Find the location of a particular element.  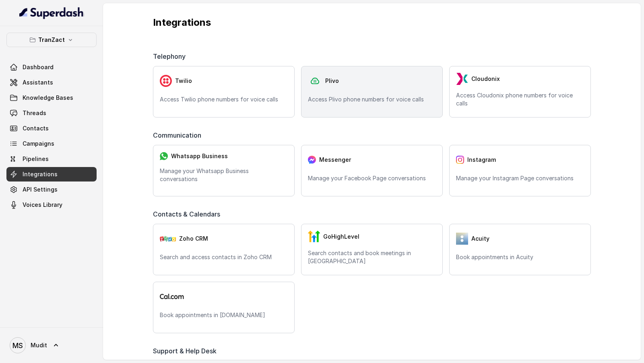

img: twilio.7c09a4f4c219fa09ad352260b0a8157b.svg is located at coordinates (166, 81).